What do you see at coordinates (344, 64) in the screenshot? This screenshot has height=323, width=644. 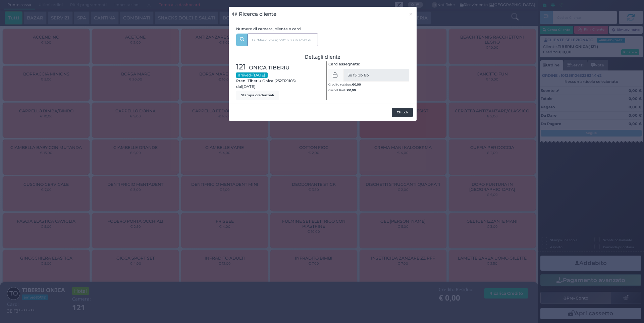 I see `label: Card assegnata:` at bounding box center [344, 64].